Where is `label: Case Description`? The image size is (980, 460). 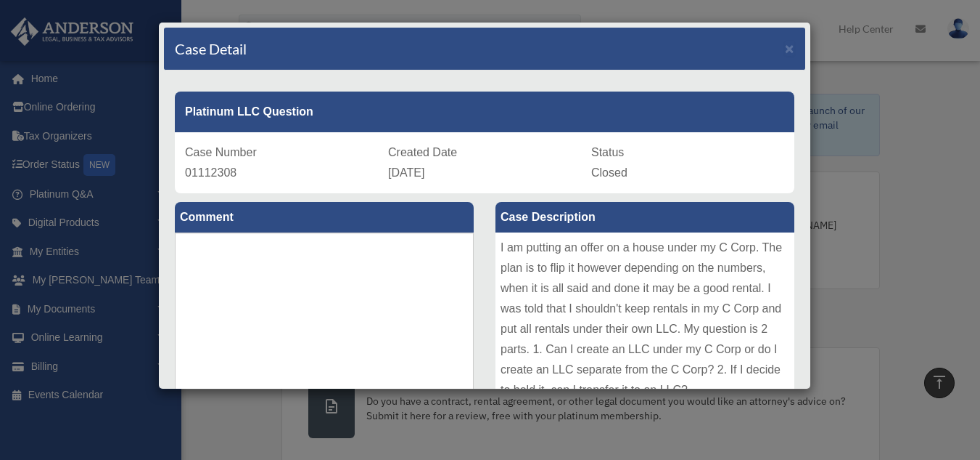
label: Case Description is located at coordinates (645, 217).